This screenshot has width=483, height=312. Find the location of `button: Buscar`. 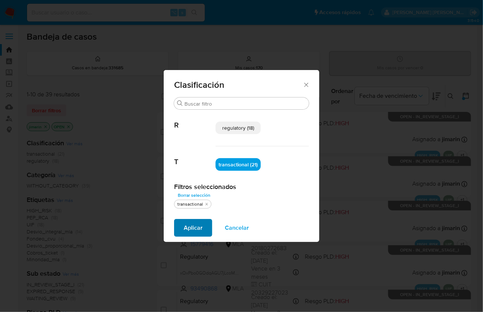

button: Buscar is located at coordinates (180, 103).